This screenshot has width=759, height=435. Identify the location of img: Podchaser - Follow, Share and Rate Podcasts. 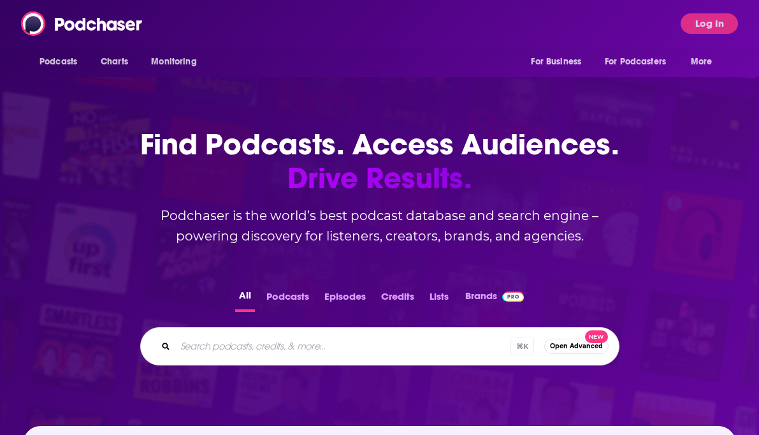
(82, 24).